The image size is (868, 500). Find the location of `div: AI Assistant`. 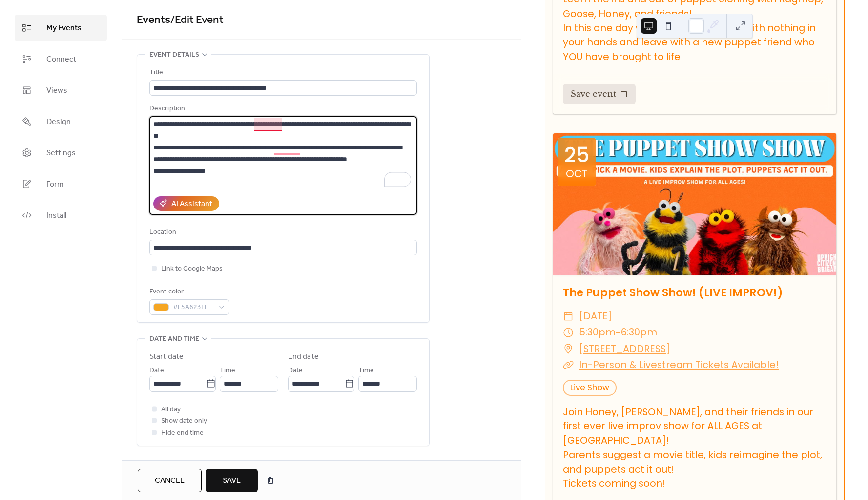

div: AI Assistant is located at coordinates (192, 204).